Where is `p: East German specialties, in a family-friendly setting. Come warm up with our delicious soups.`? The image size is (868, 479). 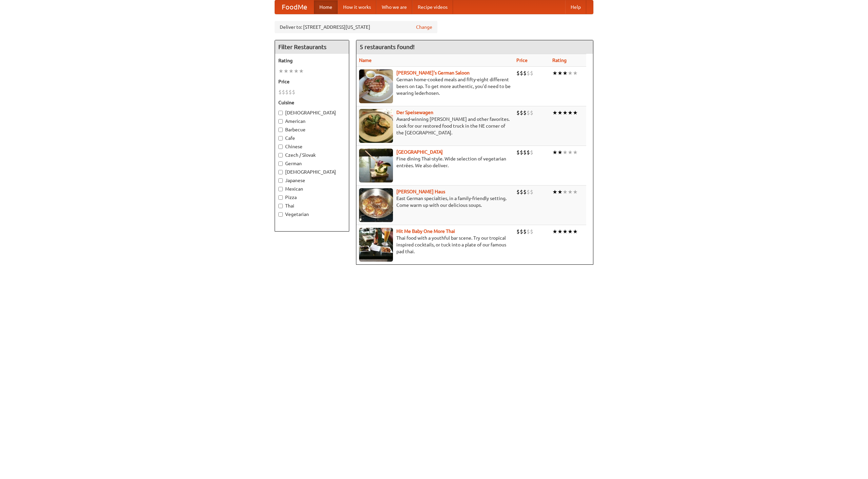 p: East German specialties, in a family-friendly setting. Come warm up with our delicious soups. is located at coordinates (435, 202).